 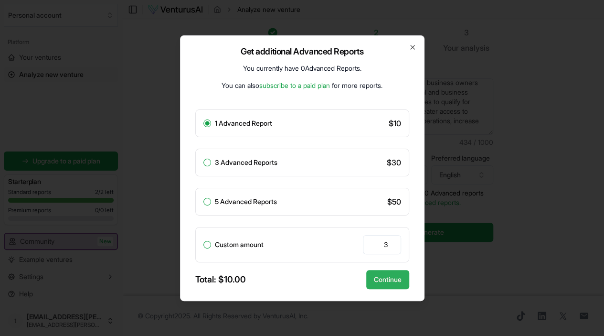 What do you see at coordinates (302, 52) in the screenshot?
I see `h2: Get additional Advanced Reports` at bounding box center [302, 52].